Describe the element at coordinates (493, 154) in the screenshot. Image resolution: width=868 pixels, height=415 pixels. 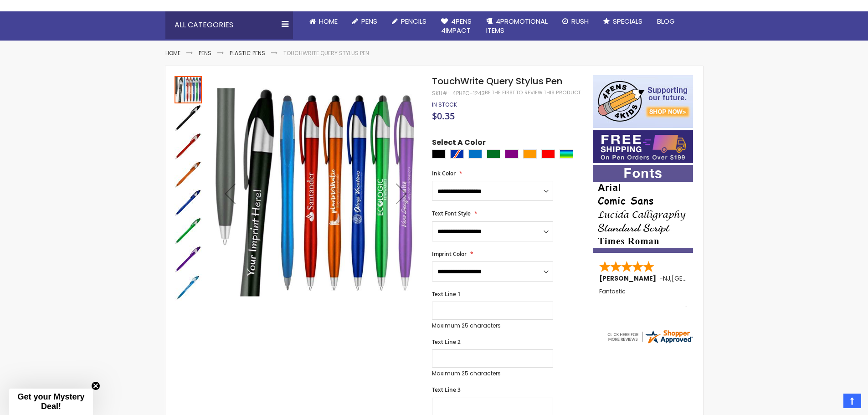
I see `div: Green` at that location.